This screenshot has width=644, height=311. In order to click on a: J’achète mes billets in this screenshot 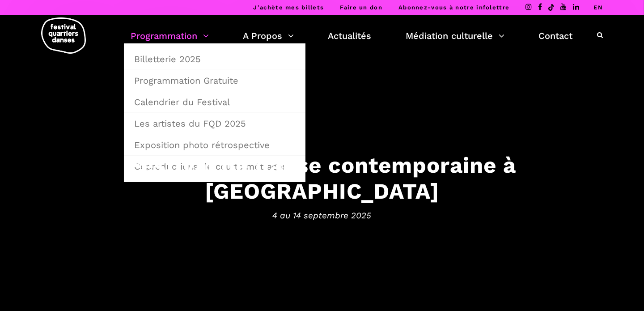, I will do `click(288, 7)`.